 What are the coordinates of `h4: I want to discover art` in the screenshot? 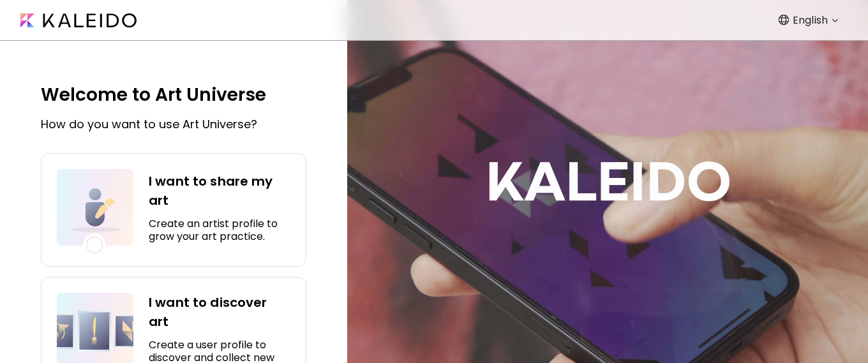 It's located at (220, 312).